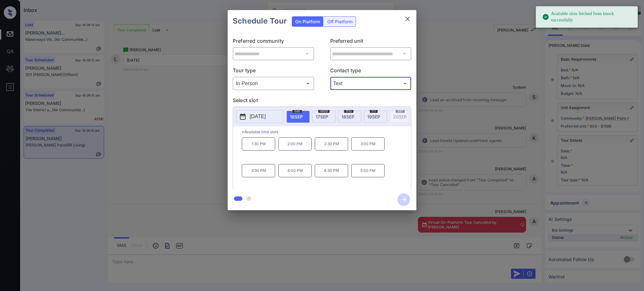 This screenshot has height=291, width=644. Describe the element at coordinates (295, 144) in the screenshot. I see `p: 2:00 PM` at that location.